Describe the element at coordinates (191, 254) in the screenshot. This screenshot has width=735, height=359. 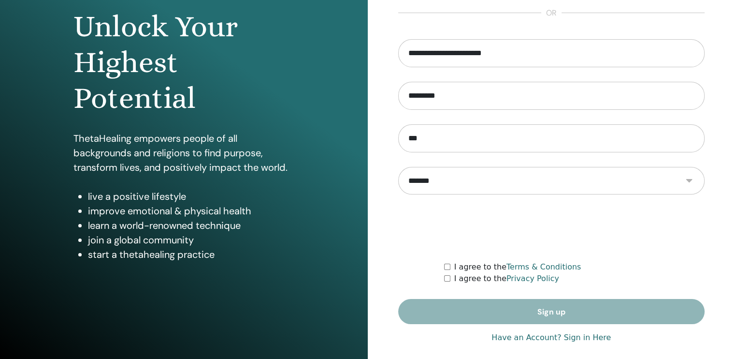
I see `li: start a thetahealing practice` at that location.